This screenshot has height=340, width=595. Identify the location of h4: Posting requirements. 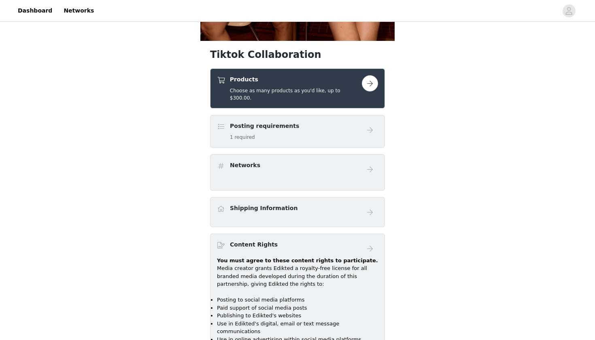
(264, 126).